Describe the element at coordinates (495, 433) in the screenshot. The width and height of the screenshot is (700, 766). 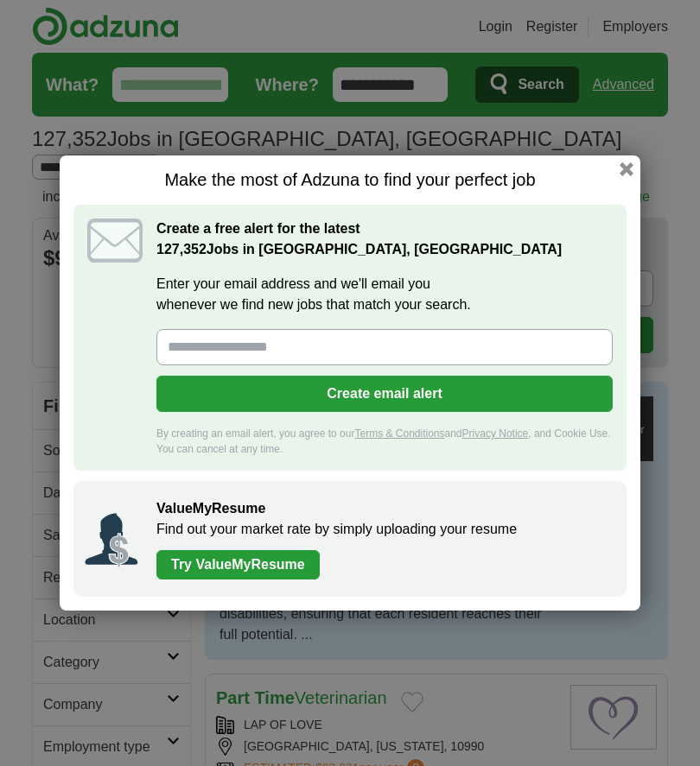
I see `a: Privacy Notice` at that location.